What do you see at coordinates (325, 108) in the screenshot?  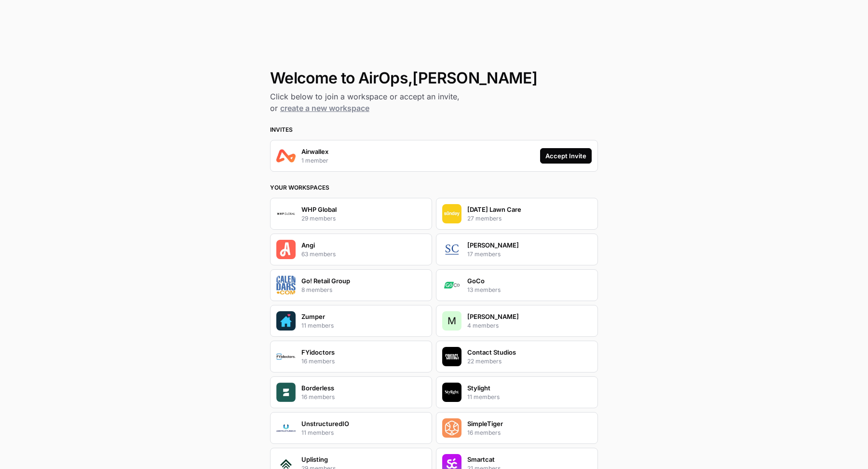 I see `a: create a new workspace` at bounding box center [325, 108].